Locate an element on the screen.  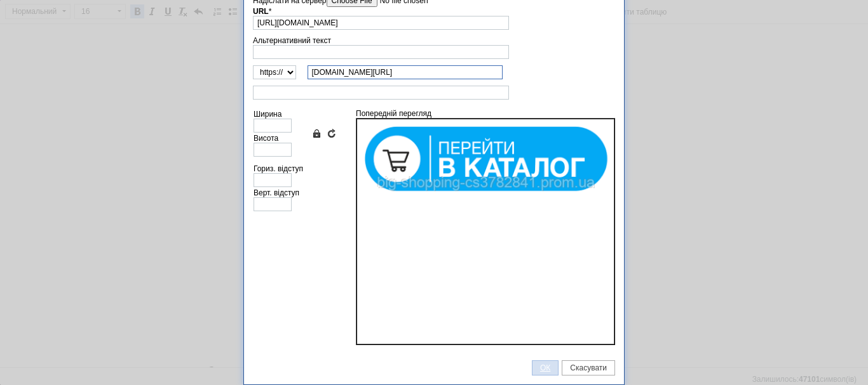
a: Зберегти пропорції is located at coordinates (317, 133).